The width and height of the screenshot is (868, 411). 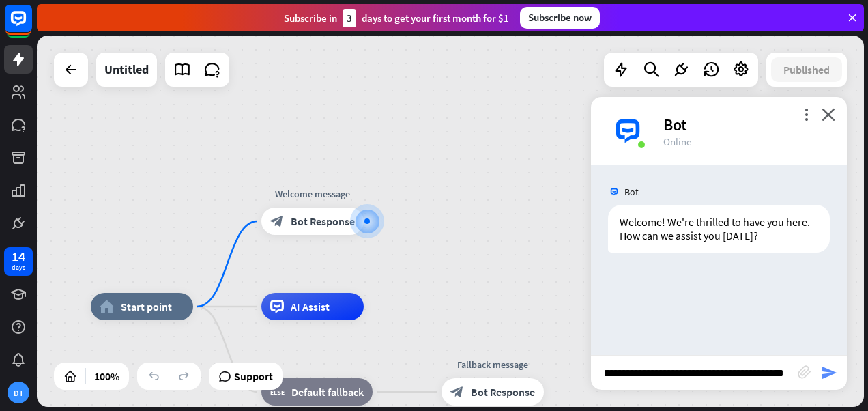 I want to click on div: Bot, so click(x=747, y=124).